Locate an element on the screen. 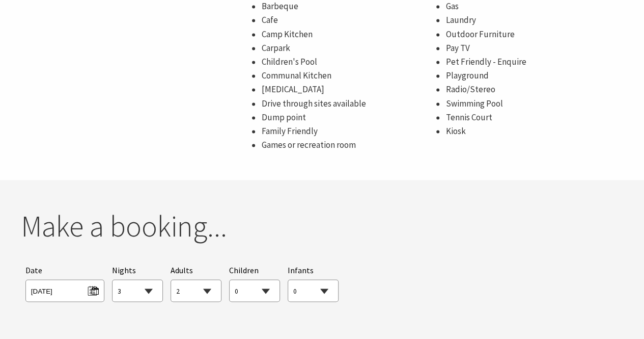  li: Drive through sites available is located at coordinates (348, 103).